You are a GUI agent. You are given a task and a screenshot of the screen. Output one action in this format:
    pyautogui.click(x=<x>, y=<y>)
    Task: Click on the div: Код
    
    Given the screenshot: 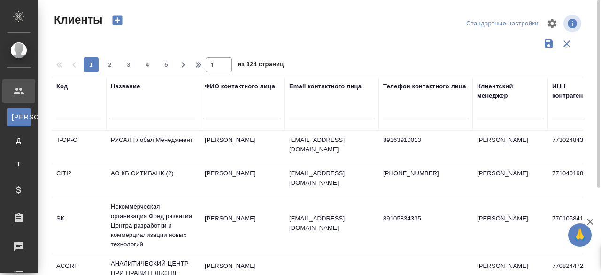 What is the action you would take?
    pyautogui.click(x=62, y=86)
    